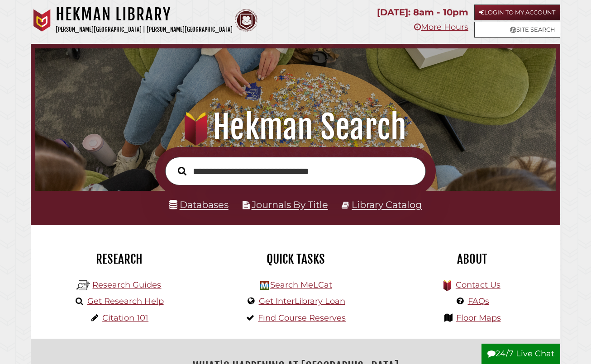  I want to click on img: Calvin University, so click(42, 20).